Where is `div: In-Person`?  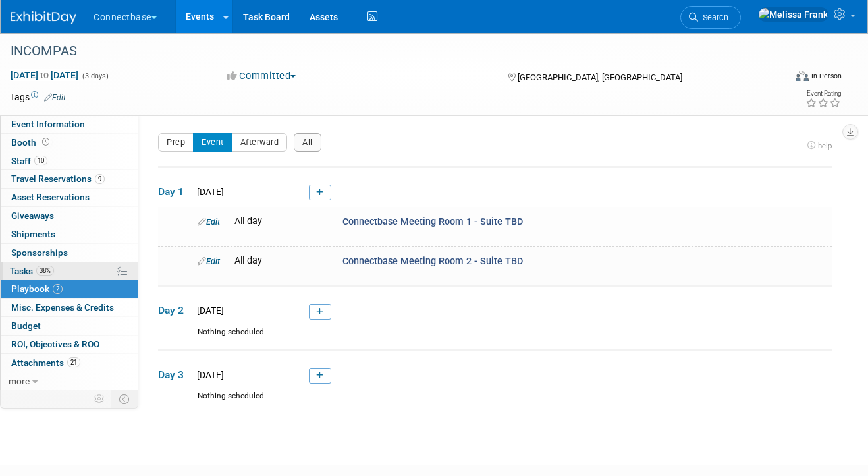
div: In-Person is located at coordinates (826, 76).